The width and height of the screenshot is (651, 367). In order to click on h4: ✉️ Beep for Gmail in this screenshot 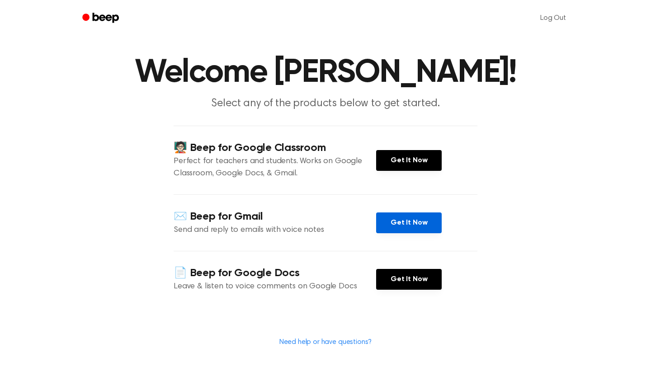, I will do `click(275, 217)`.